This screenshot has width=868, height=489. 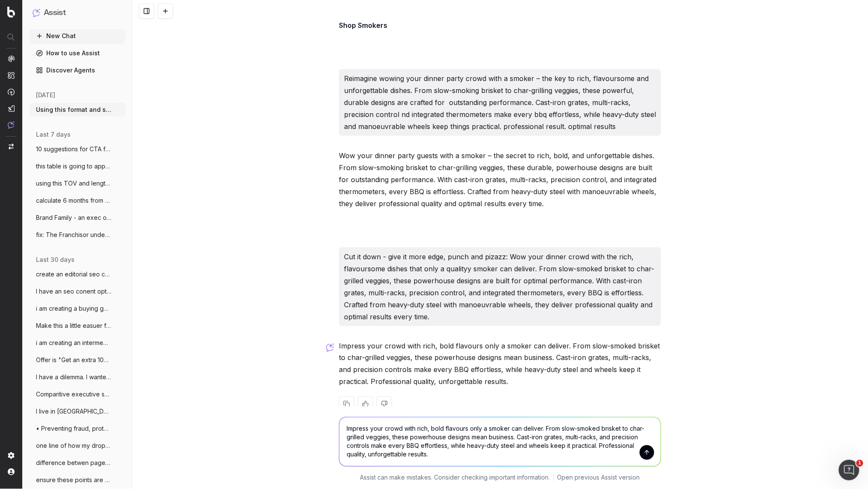 What do you see at coordinates (77, 446) in the screenshot?
I see `button: one line of how my dropship team protect` at bounding box center [77, 446].